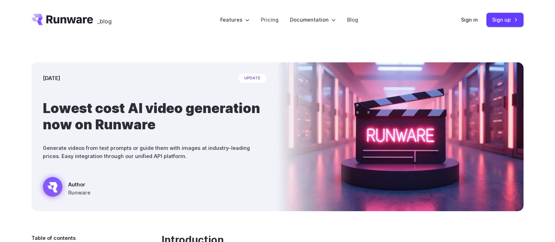 The width and height of the screenshot is (555, 242). Describe the element at coordinates (235, 19) in the screenshot. I see `label: Features` at that location.